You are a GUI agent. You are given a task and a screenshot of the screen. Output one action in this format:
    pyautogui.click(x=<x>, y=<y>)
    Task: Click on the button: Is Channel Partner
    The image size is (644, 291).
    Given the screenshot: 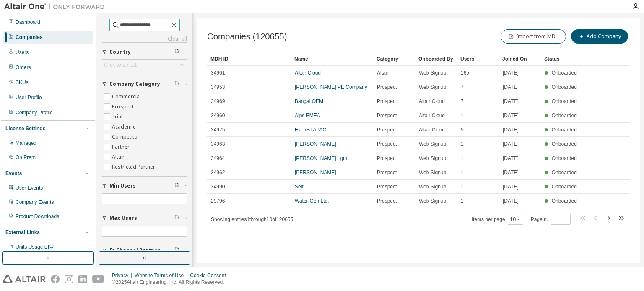 What is the action you would take?
    pyautogui.click(x=144, y=251)
    